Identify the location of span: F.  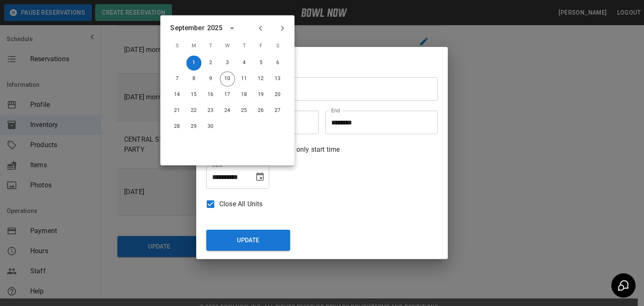
(261, 46).